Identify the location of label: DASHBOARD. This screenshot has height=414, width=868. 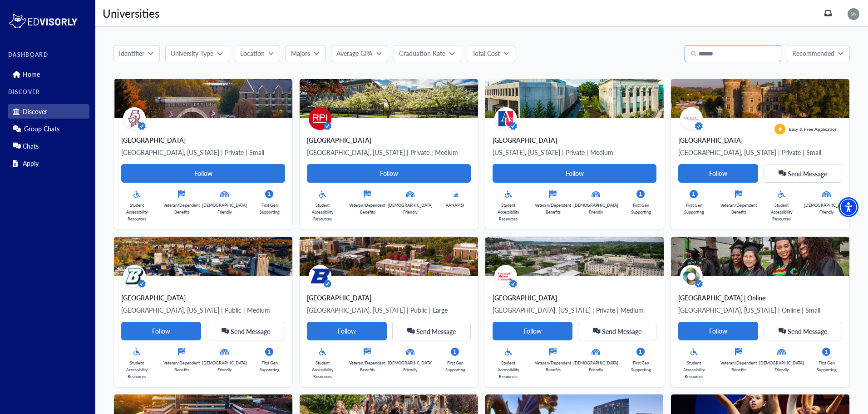
(49, 55).